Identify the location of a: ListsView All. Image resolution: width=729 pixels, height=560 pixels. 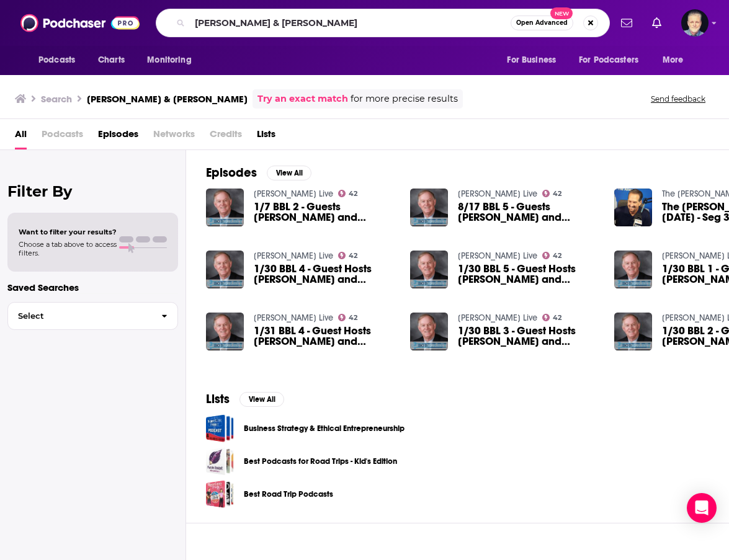
(245, 399).